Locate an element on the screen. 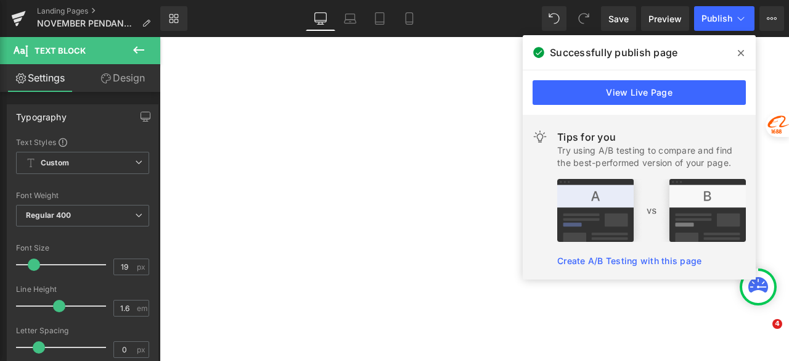 Image resolution: width=789 pixels, height=361 pixels. button: Publish is located at coordinates (724, 18).